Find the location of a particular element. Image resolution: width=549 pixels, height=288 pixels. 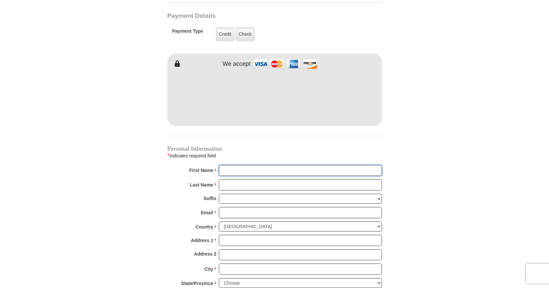

strong: City is located at coordinates (209, 269).